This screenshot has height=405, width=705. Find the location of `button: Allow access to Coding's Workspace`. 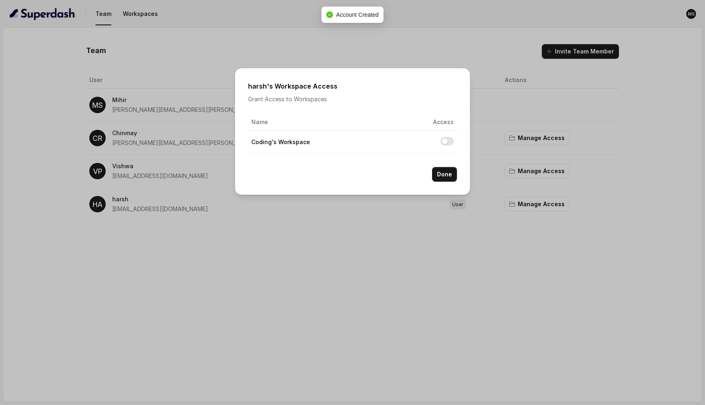

button: Allow access to Coding's Workspace is located at coordinates (447, 141).